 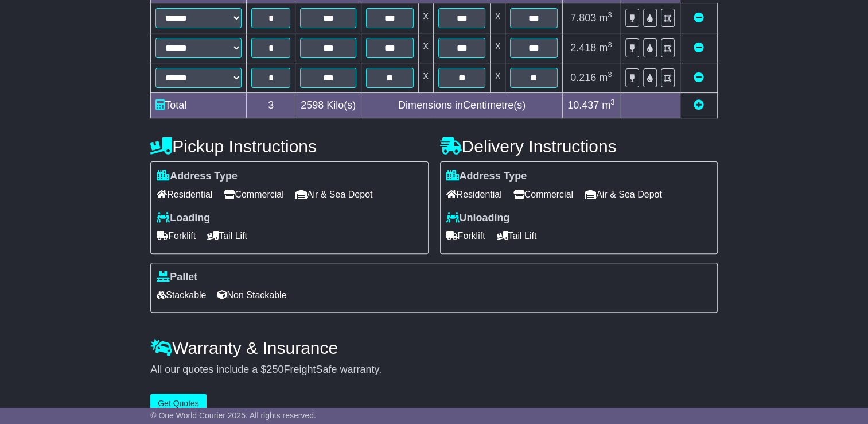 What do you see at coordinates (233, 415) in the screenshot?
I see `span: © One World Courier 2025. All rights reserved.` at bounding box center [233, 415].